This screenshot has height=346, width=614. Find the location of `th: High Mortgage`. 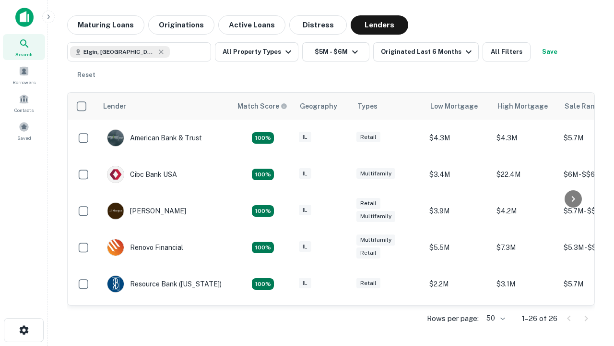

th: High Mortgage is located at coordinates (526, 106).